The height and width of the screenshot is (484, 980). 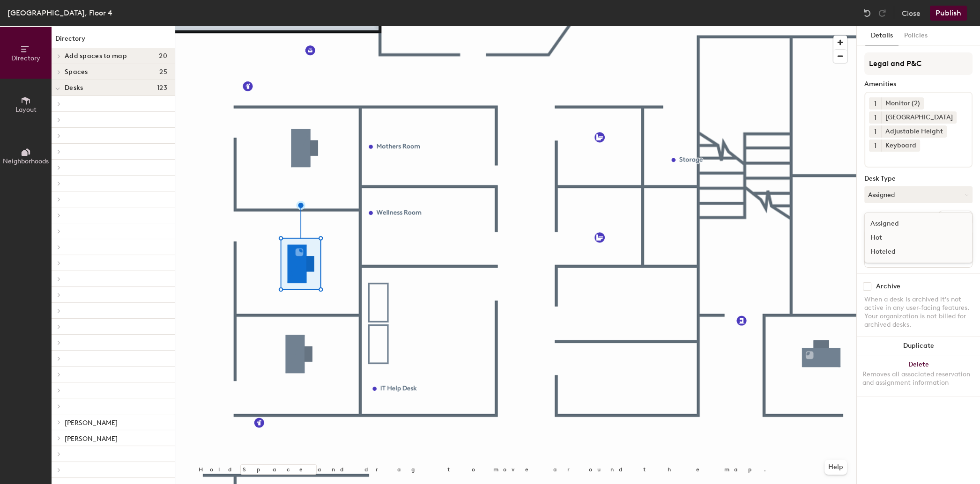 I want to click on span: Directory, so click(x=25, y=58).